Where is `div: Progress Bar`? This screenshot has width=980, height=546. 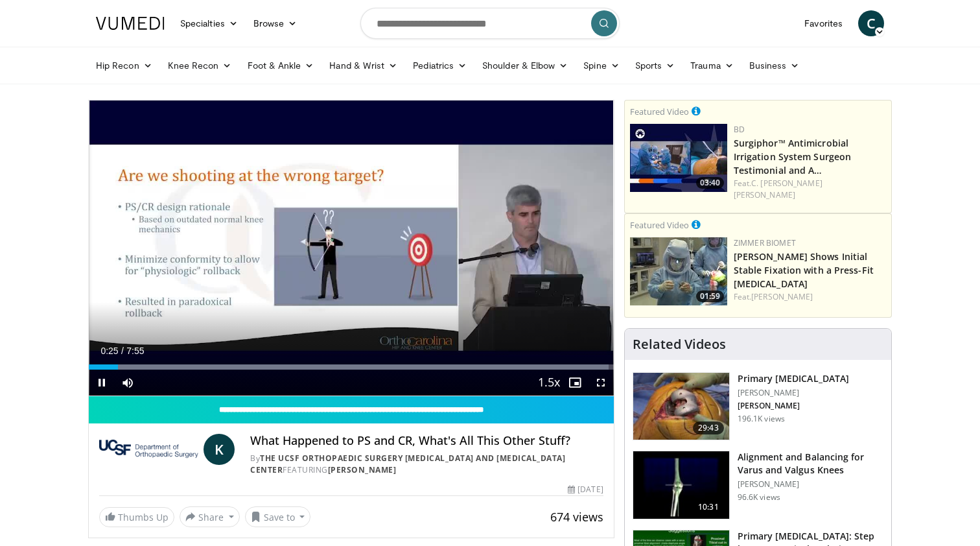 div: Progress Bar is located at coordinates (351, 367).